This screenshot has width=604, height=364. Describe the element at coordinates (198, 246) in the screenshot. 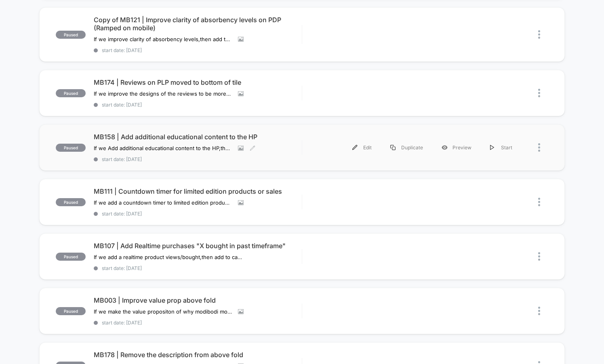

I see `span: MB107 | Add Realtime purchases "X bought in past timeframe"` at that location.